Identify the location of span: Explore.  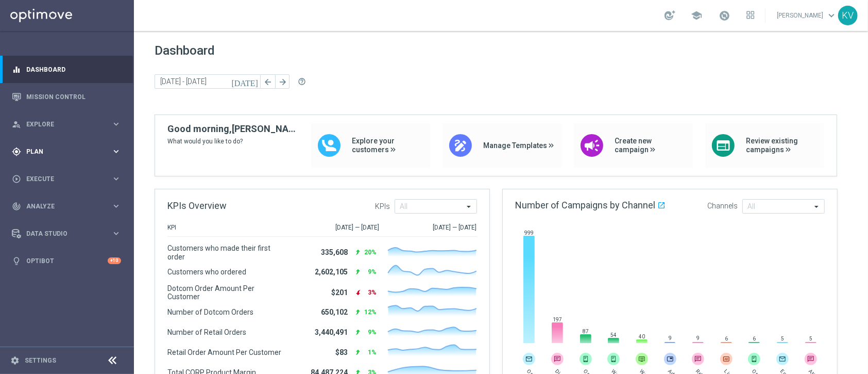
(69, 124).